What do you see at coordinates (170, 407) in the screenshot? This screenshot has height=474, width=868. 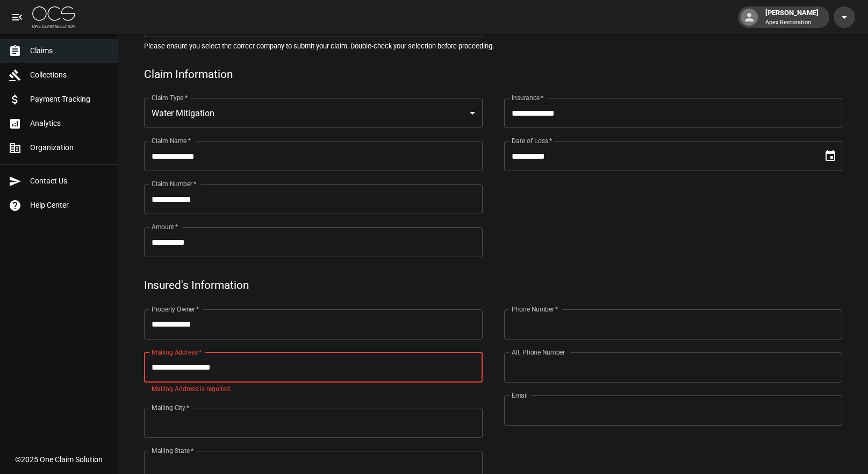 I see `label: Mailing City` at bounding box center [170, 407].